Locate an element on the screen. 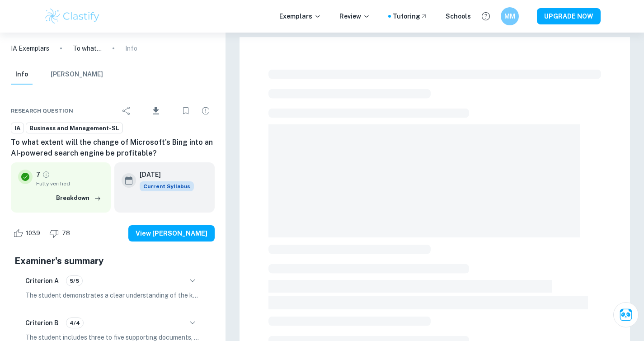 The height and width of the screenshot is (341, 644). a: Business and Management-SL is located at coordinates (74, 128).